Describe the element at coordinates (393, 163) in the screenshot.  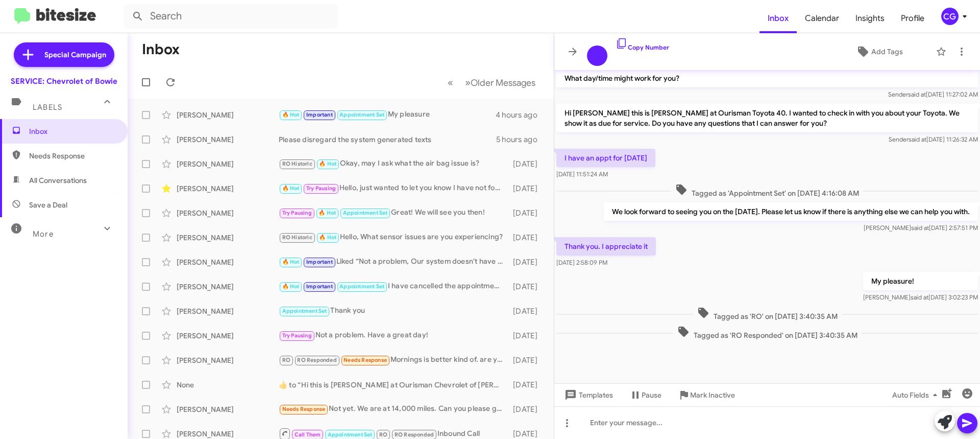
I see `div: Okay, may I ask what the air bag issue is?` at that location.